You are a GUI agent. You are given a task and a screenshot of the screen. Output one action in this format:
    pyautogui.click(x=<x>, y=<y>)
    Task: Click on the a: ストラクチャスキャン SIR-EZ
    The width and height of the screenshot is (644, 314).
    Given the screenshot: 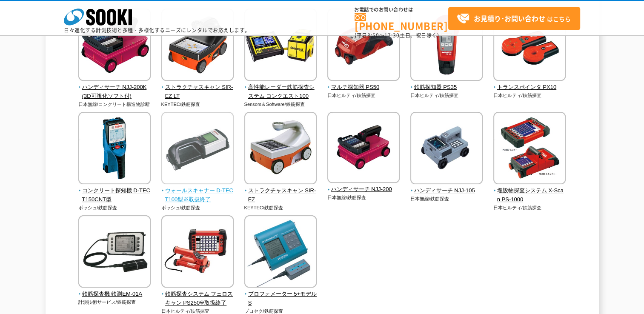 What is the action you would take?
    pyautogui.click(x=281, y=191)
    